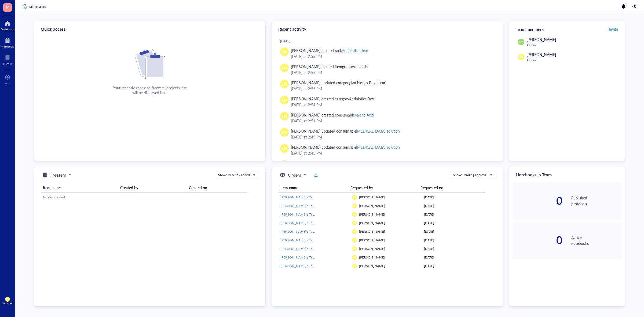 This screenshot has height=317, width=644. What do you see at coordinates (150, 64) in the screenshot?
I see `img: Cf+DiIyRRx+BTSbnYhsZzE9to3+AfuhVxcka4spAAAAAElFTkSuQmCC` at bounding box center [150, 64].